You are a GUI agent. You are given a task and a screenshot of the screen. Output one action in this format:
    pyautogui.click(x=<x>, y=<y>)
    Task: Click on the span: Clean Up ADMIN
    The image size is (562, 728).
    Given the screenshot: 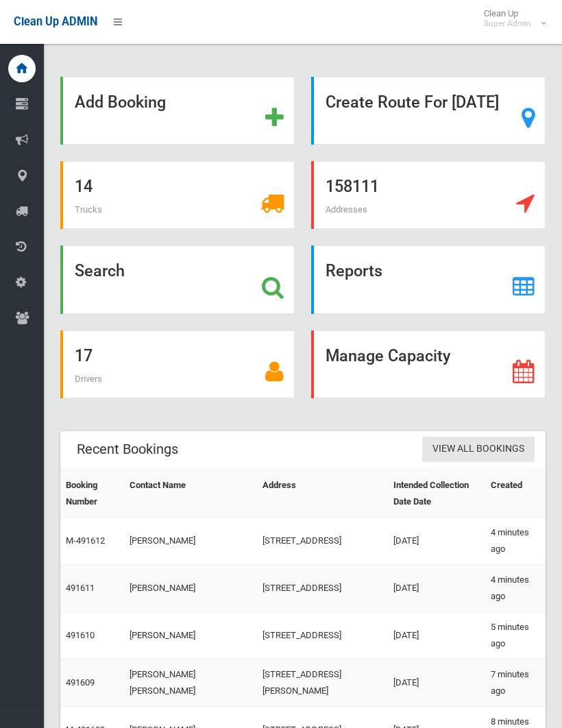 What is the action you would take?
    pyautogui.click(x=55, y=22)
    